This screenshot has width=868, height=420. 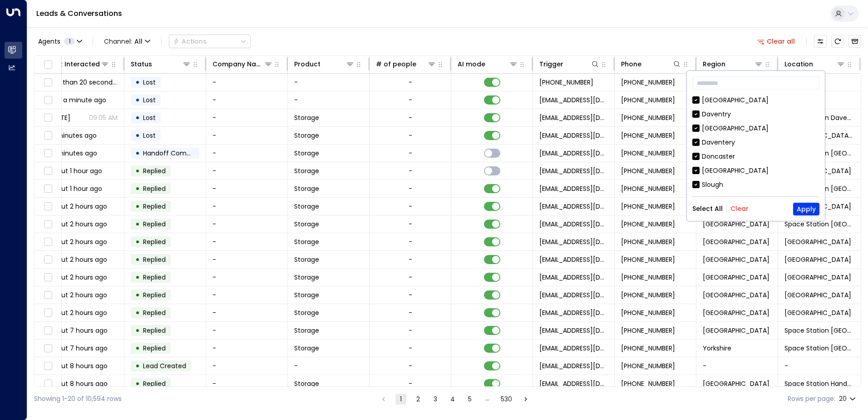 What do you see at coordinates (648, 224) in the screenshot?
I see `span: +447897878811` at bounding box center [648, 224].